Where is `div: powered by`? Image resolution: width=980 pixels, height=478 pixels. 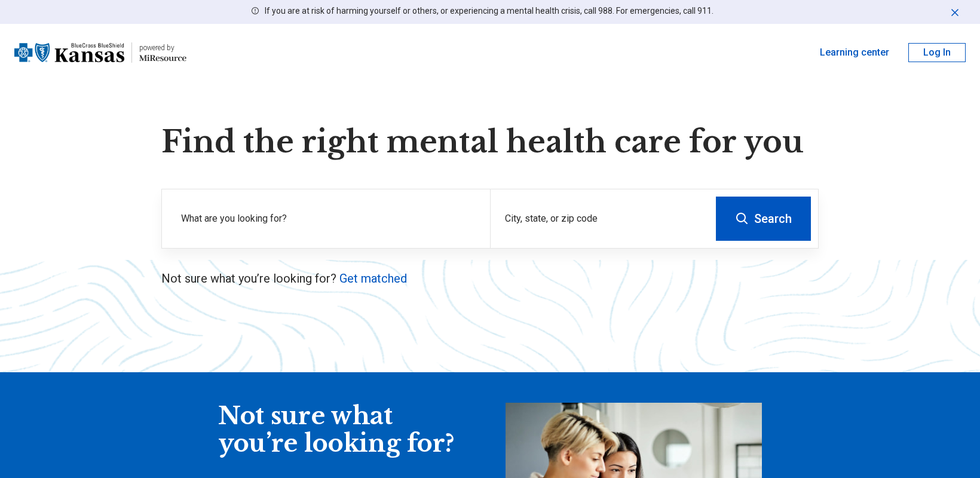
div: powered by is located at coordinates (162, 48).